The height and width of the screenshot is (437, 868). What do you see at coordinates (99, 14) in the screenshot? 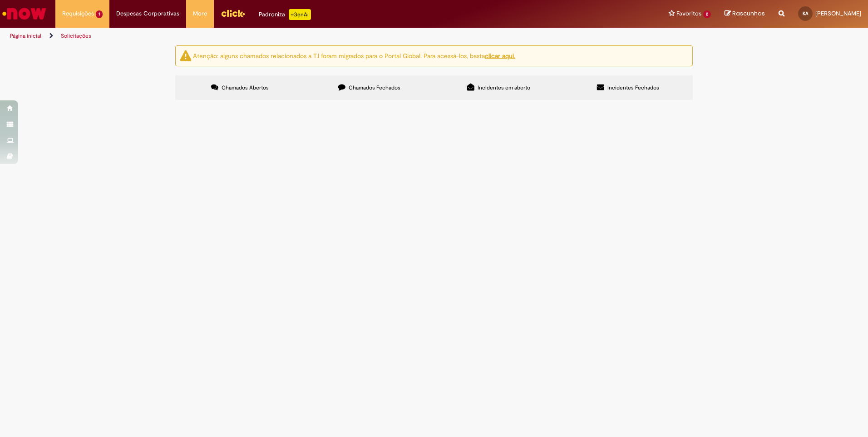
I see `span: 1` at bounding box center [99, 14].